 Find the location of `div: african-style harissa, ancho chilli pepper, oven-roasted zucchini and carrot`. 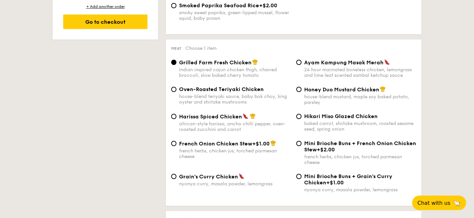

div: african-style harissa, ancho chilli pepper, oven-roasted zucchini and carrot is located at coordinates (235, 126).